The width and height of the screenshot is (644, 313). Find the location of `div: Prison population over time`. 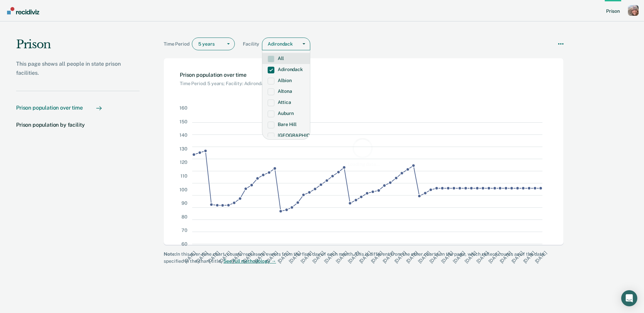

div: Prison population over time is located at coordinates (49, 108).